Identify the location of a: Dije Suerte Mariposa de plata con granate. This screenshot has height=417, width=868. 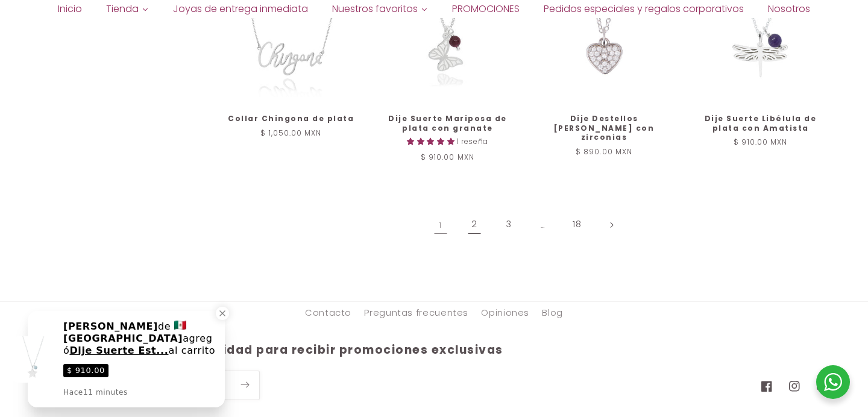
(448, 123).